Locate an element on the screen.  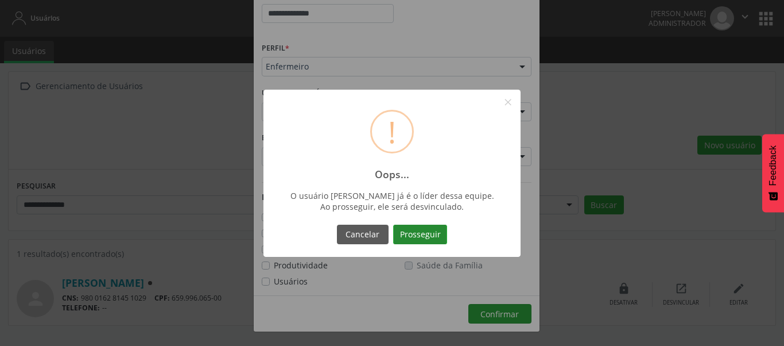
h2: Oops... is located at coordinates (392, 174).